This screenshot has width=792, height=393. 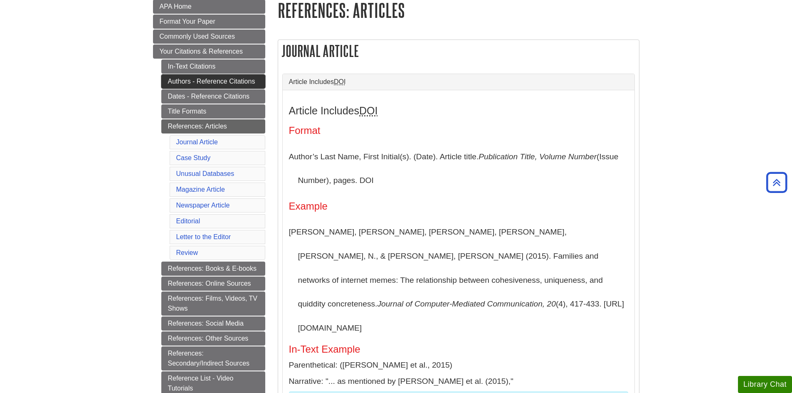 What do you see at coordinates (209, 22) in the screenshot?
I see `a: Format Your Paper` at bounding box center [209, 22].